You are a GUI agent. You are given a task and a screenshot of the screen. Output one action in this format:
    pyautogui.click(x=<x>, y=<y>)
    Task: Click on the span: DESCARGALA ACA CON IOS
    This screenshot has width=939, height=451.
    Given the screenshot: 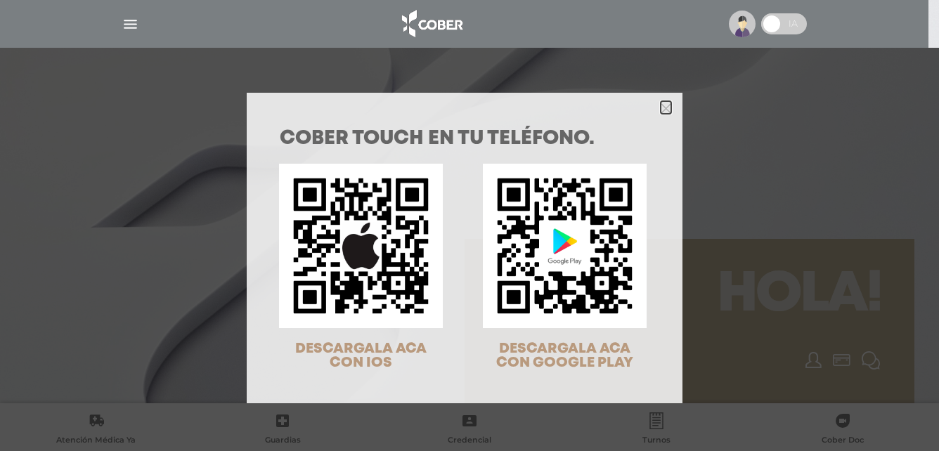 What is the action you would take?
    pyautogui.click(x=360, y=356)
    